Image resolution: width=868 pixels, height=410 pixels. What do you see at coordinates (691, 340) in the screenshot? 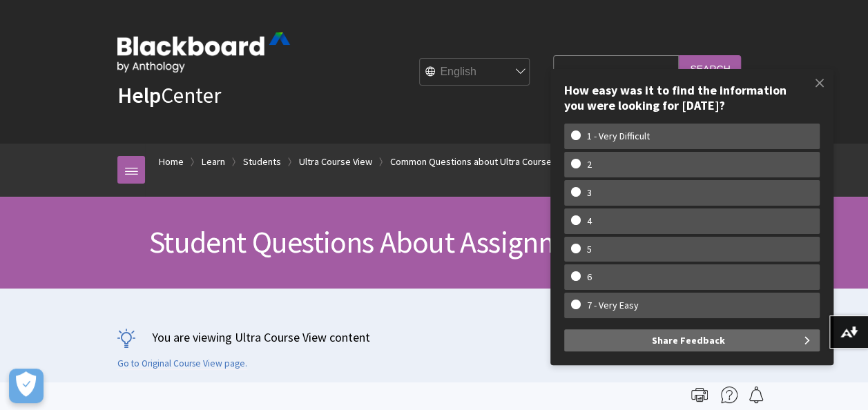
I see `button: Share Feedback` at bounding box center [691, 340].